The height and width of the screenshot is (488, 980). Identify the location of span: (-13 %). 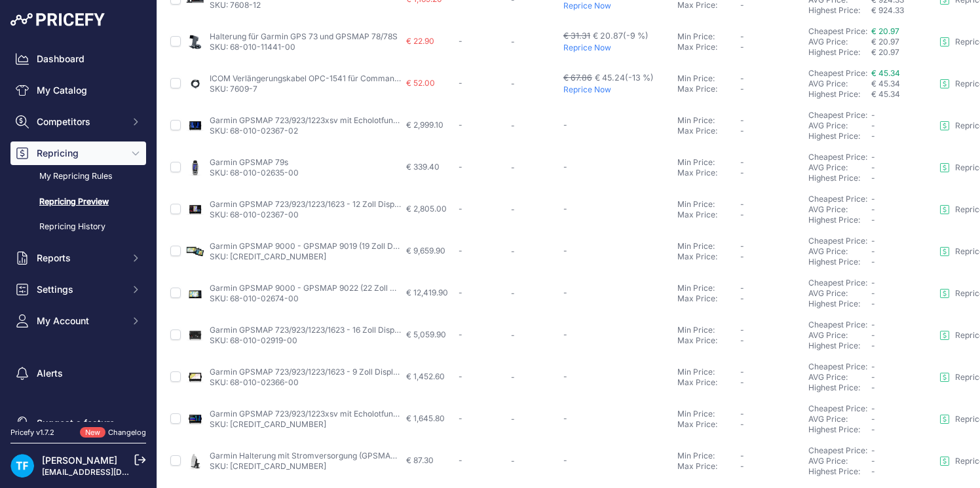
(640, 77).